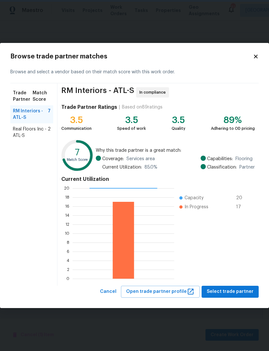  I want to click on text: 16, so click(67, 206).